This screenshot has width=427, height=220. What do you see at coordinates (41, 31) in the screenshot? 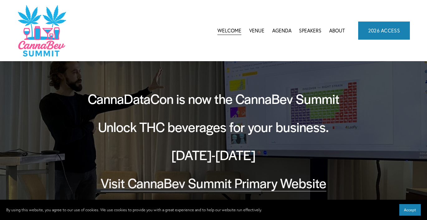
I see `a: CannaDataCon` at bounding box center [41, 31].